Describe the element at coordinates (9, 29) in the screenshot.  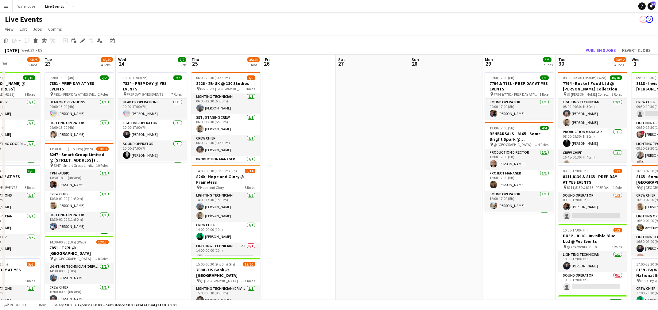
I see `span: View` at that location.